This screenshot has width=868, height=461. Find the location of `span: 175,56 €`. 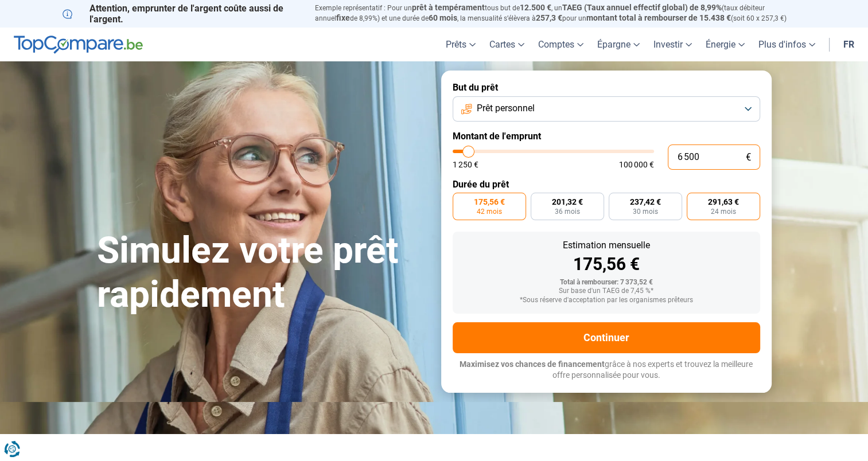

span: 175,56 € is located at coordinates (489, 202).